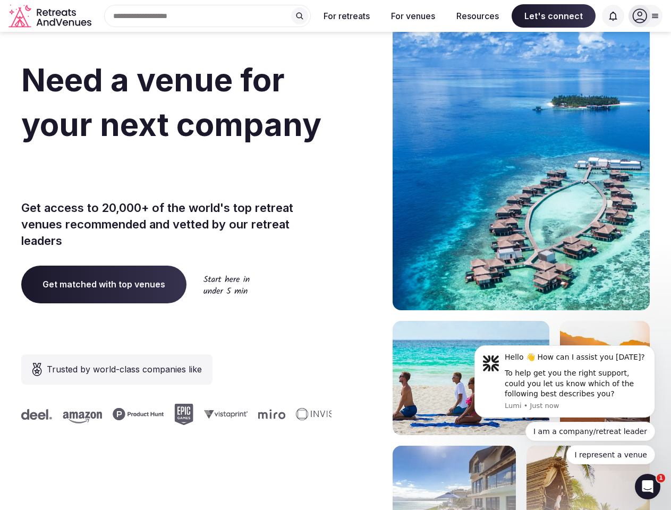 Image resolution: width=671 pixels, height=510 pixels. Describe the element at coordinates (554, 16) in the screenshot. I see `span: Let's connect` at that location.